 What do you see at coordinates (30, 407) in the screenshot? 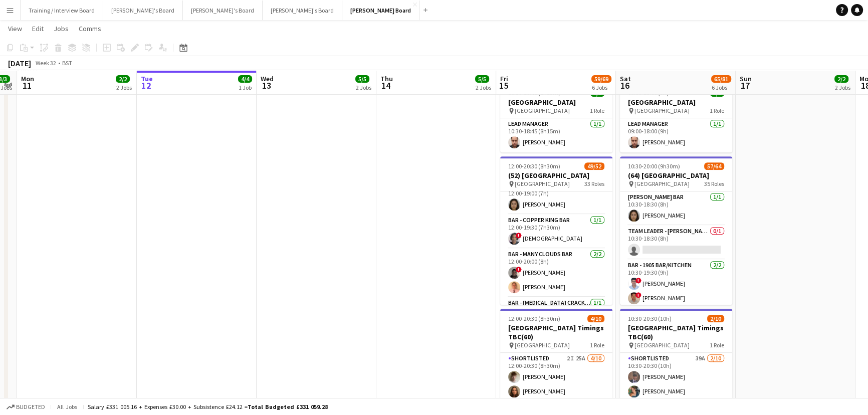
I see `span: Budgeted` at bounding box center [30, 407].